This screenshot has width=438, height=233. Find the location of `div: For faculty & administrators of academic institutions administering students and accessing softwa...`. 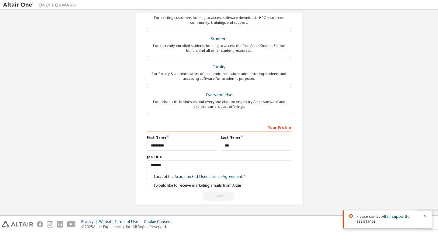

div: For faculty & administrators of academic institutions administering students and accessing softwa... is located at coordinates (219, 76).